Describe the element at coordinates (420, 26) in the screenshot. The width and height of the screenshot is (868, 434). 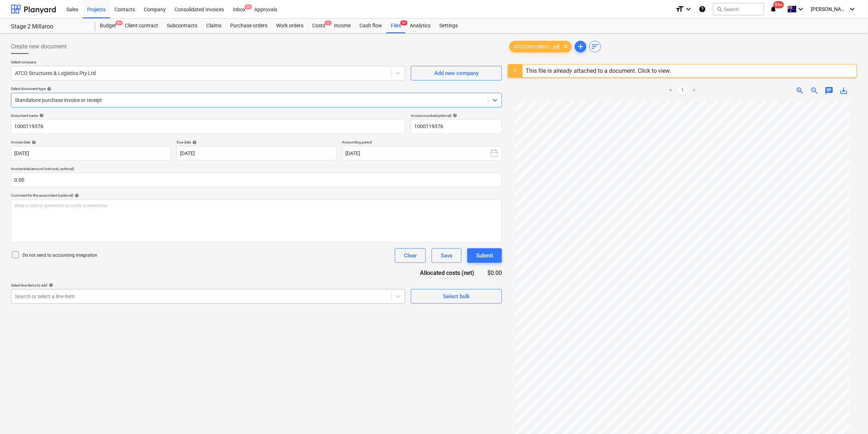
I see `div: Analytics` at that location.